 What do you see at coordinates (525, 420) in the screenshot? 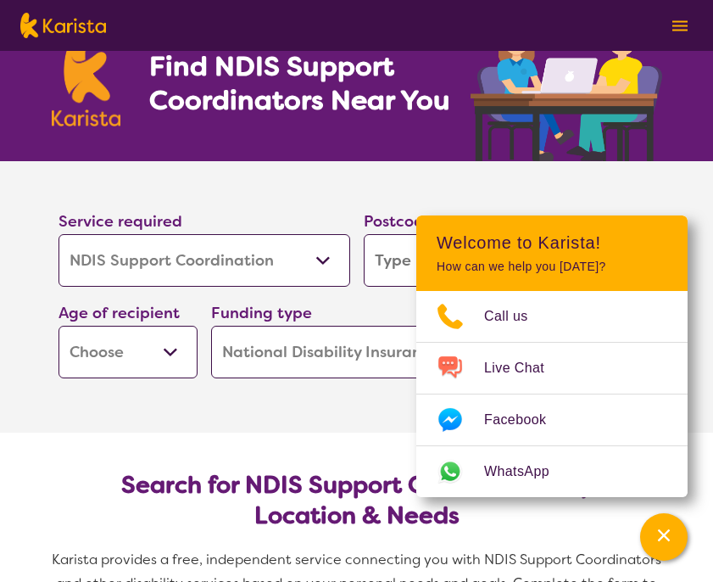
I see `span: Facebook` at bounding box center [525, 420].